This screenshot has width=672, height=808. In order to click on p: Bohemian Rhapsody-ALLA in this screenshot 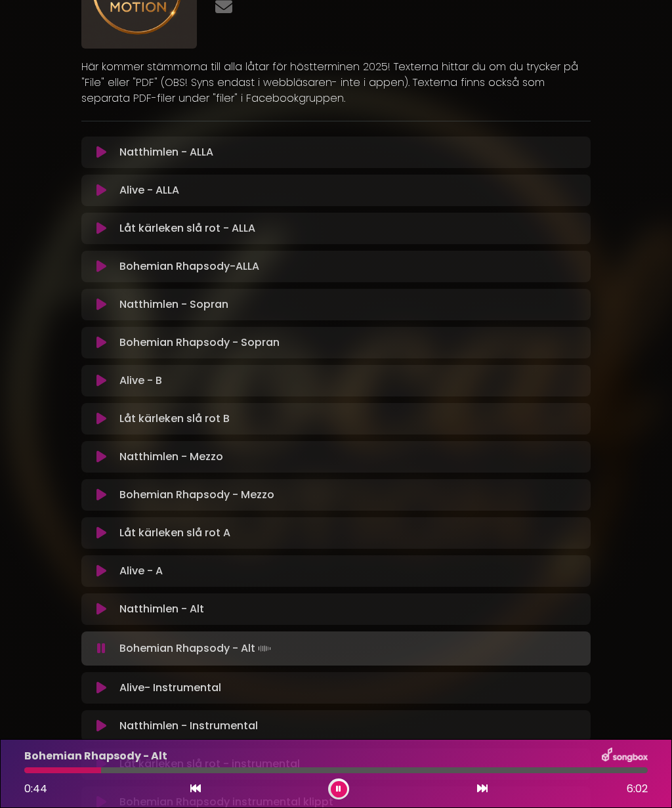, I will do `click(189, 266)`.